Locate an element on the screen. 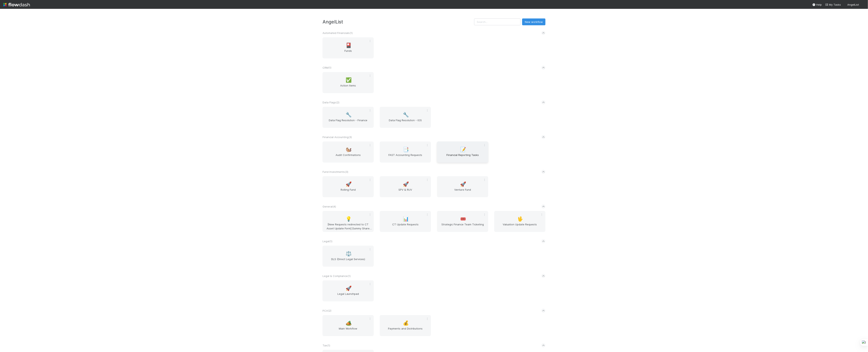 This screenshot has width=868, height=352. span: Tax ( 1 ) is located at coordinates (327, 345).